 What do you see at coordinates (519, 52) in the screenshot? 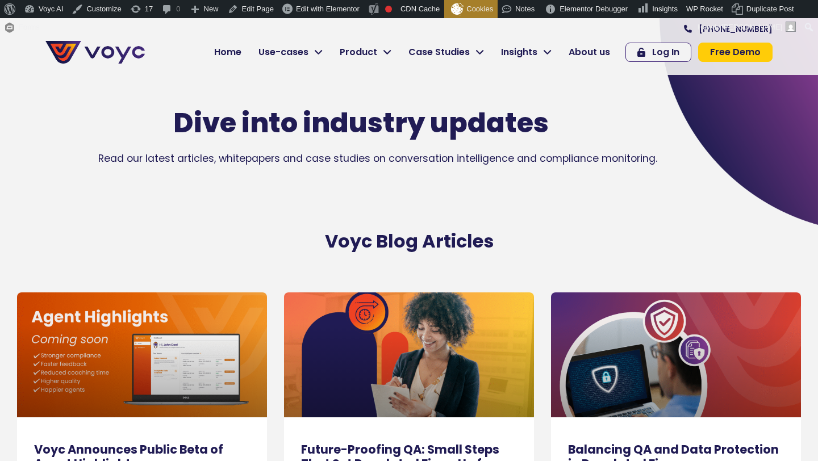
I see `span: Insights` at bounding box center [519, 52].